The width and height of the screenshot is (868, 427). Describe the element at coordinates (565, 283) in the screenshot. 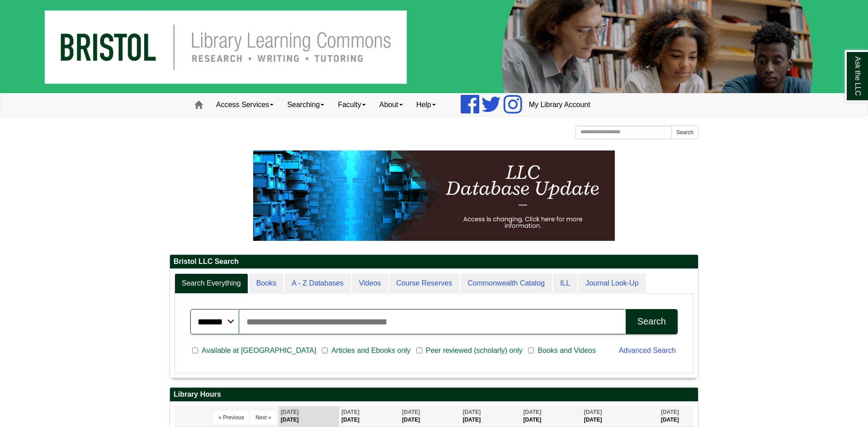

I see `a: ILL` at that location.